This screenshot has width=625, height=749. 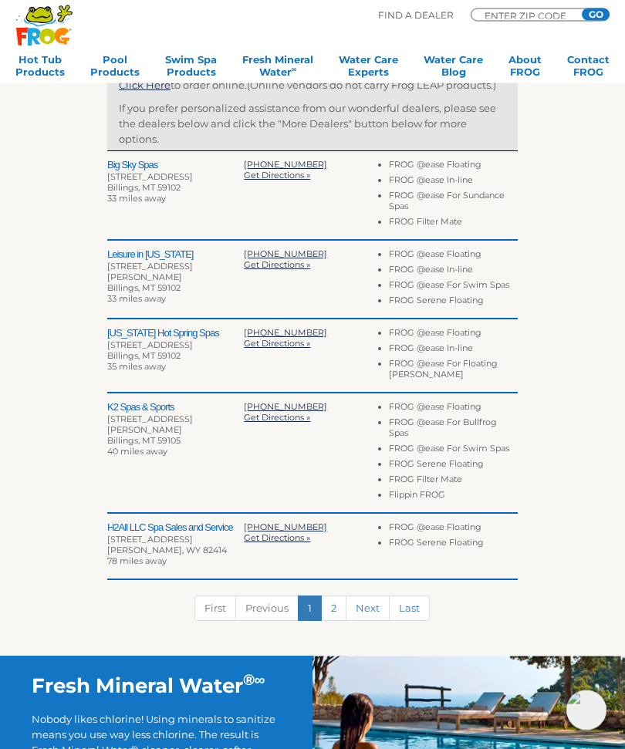 I want to click on a: 2, so click(x=333, y=609).